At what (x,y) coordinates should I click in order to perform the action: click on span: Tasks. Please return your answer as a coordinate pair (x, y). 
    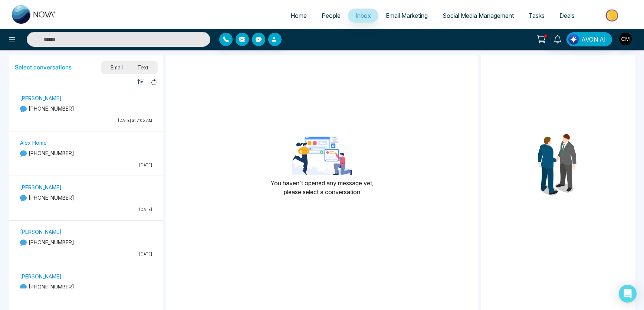
    Looking at the image, I should click on (536, 15).